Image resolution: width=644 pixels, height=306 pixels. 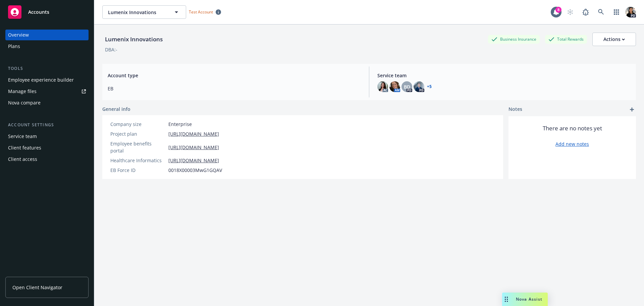 What do you see at coordinates (506, 299) in the screenshot?
I see `div: Drag to move` at bounding box center [506, 299].